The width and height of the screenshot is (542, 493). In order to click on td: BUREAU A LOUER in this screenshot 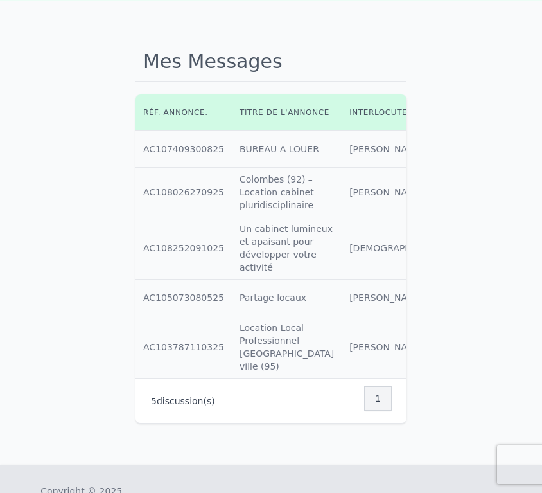, I will do `click(286, 149)`.